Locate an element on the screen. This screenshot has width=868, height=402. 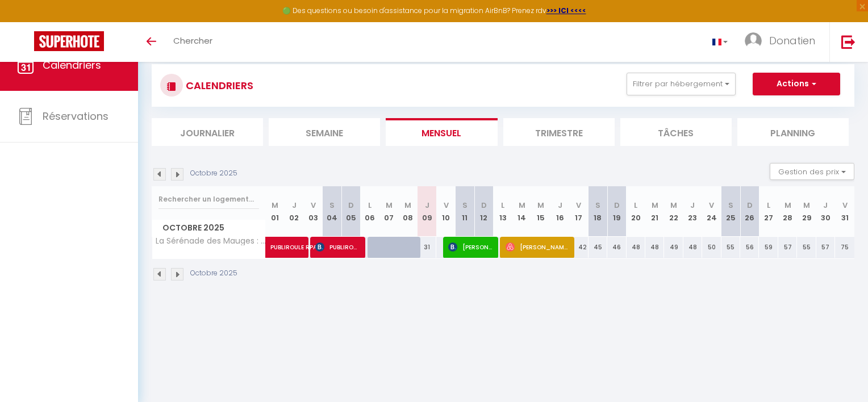
th: 03 is located at coordinates (312, 211).